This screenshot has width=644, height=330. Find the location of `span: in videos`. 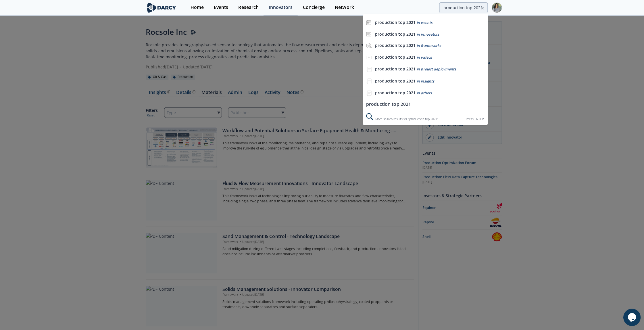

span: in videos is located at coordinates (422, 57).